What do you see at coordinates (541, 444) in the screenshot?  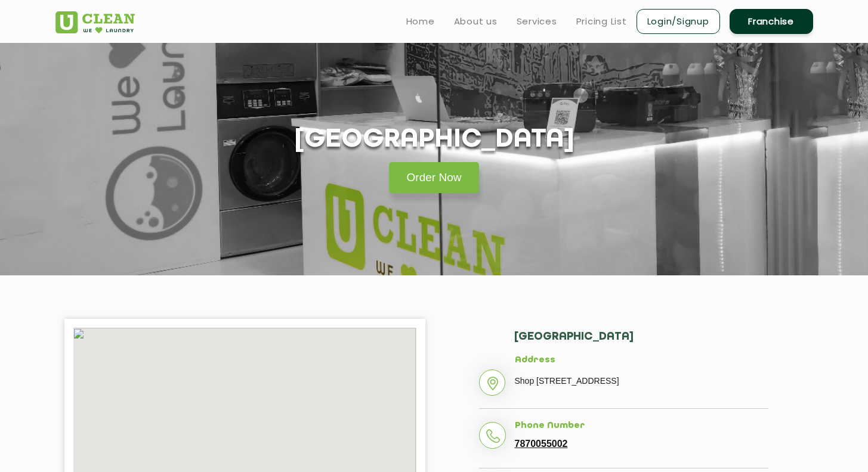 I see `a: 7870055002` at bounding box center [541, 444].